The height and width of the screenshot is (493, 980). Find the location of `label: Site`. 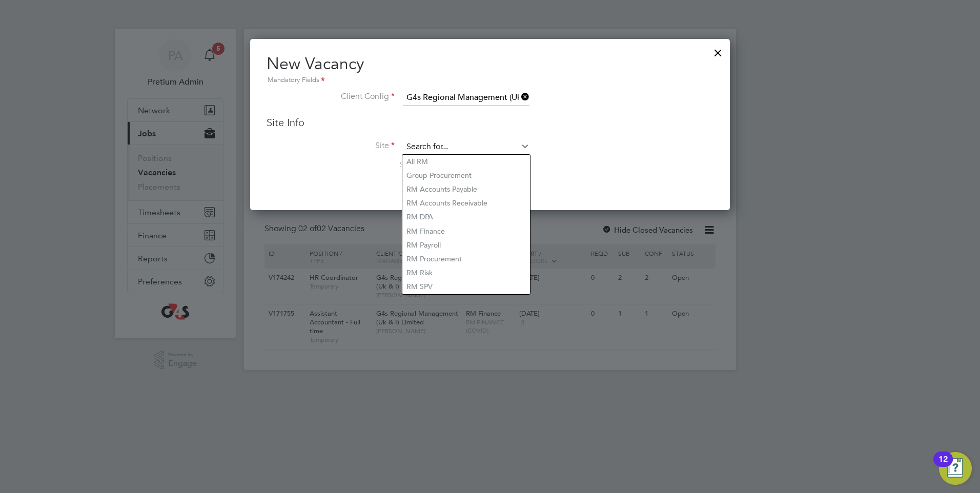

label: Site is located at coordinates (331, 146).